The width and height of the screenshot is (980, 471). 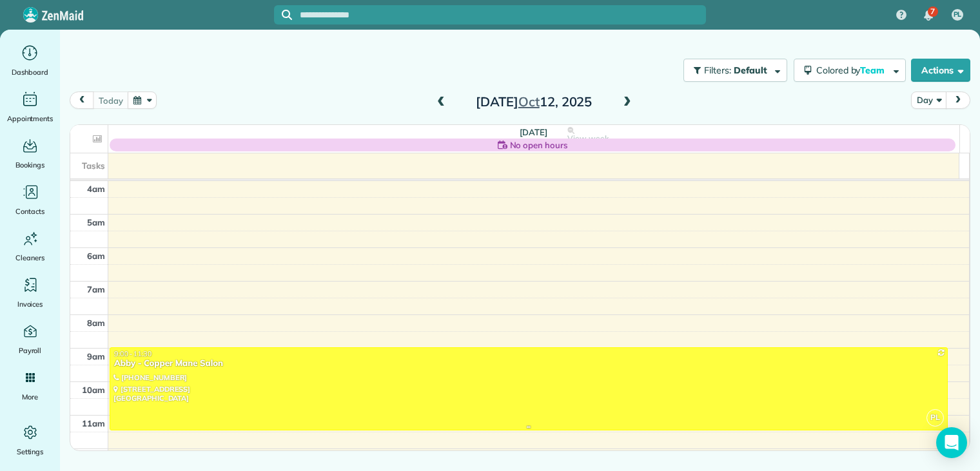 What do you see at coordinates (30, 397) in the screenshot?
I see `span: More` at bounding box center [30, 397].